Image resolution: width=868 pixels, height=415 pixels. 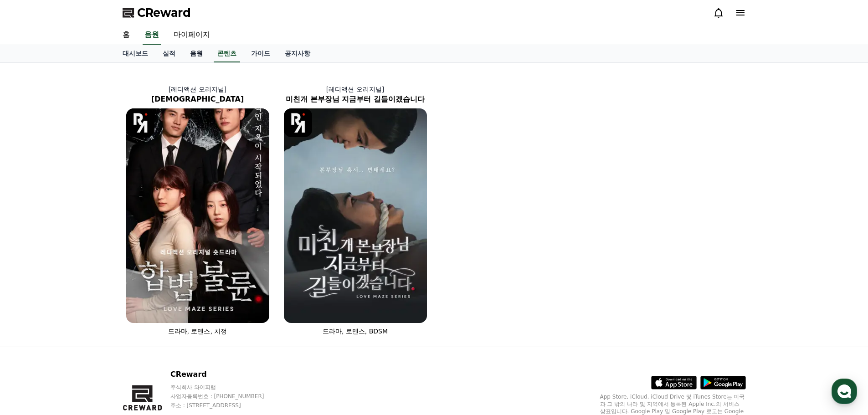 I want to click on a: 실적, so click(x=169, y=54).